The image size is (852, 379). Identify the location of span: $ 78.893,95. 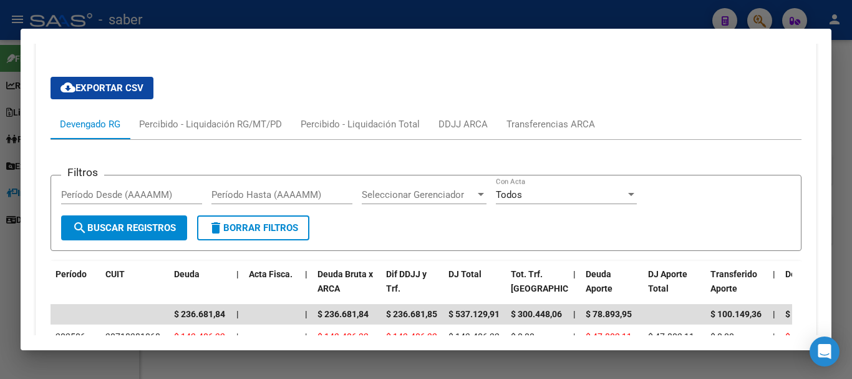
(609, 314).